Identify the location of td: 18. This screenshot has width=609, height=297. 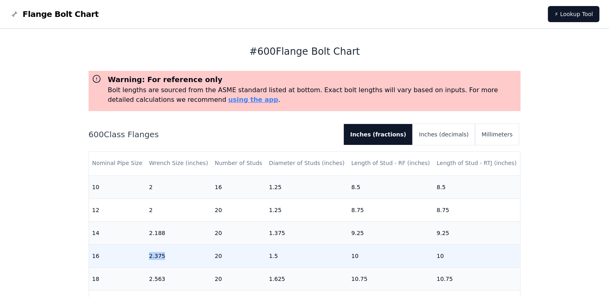
(118, 279).